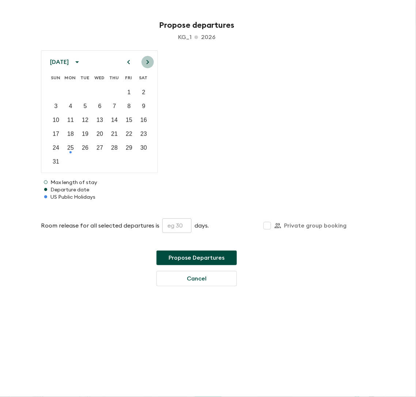 Image resolution: width=416 pixels, height=397 pixels. What do you see at coordinates (144, 148) in the screenshot?
I see `p: 30` at bounding box center [144, 148].